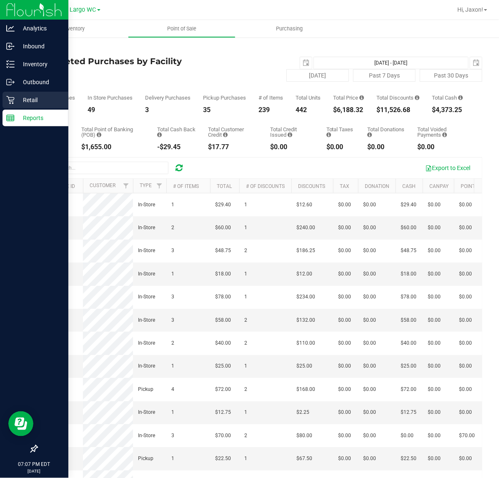 The height and width of the screenshot is (478, 499). Describe the element at coordinates (306, 390) in the screenshot. I see `span: $168.00` at that location.